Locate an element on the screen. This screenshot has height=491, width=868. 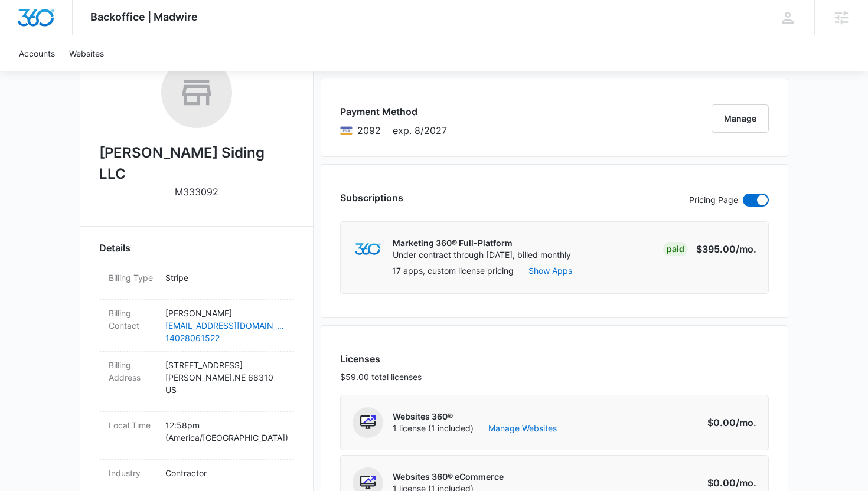
p: $59.00 total licenses is located at coordinates (381, 376).